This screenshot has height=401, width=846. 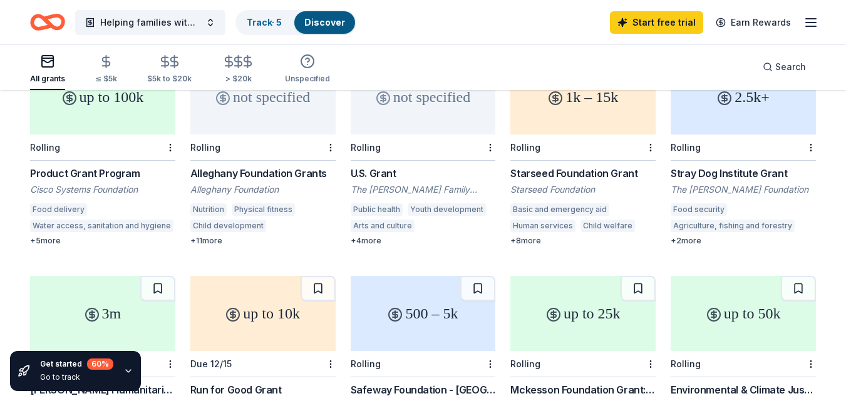 What do you see at coordinates (263, 173) in the screenshot?
I see `div: Alleghany Foundation Grants` at bounding box center [263, 173].